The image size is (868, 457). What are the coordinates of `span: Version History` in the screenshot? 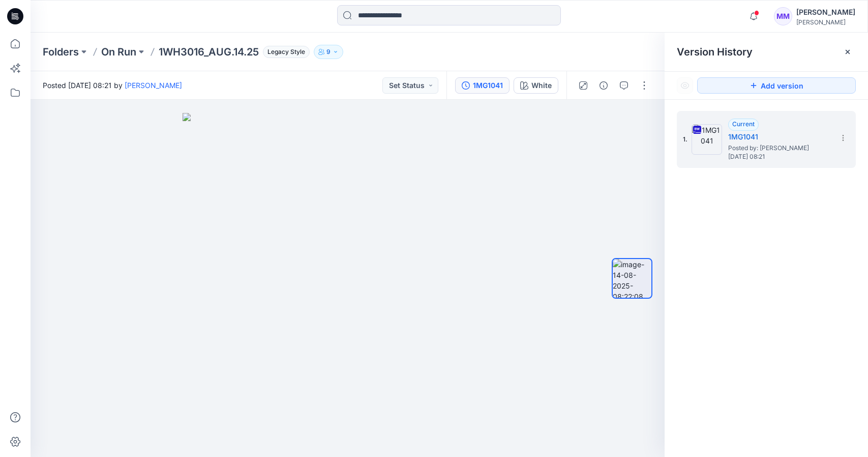 It's located at (714, 52).